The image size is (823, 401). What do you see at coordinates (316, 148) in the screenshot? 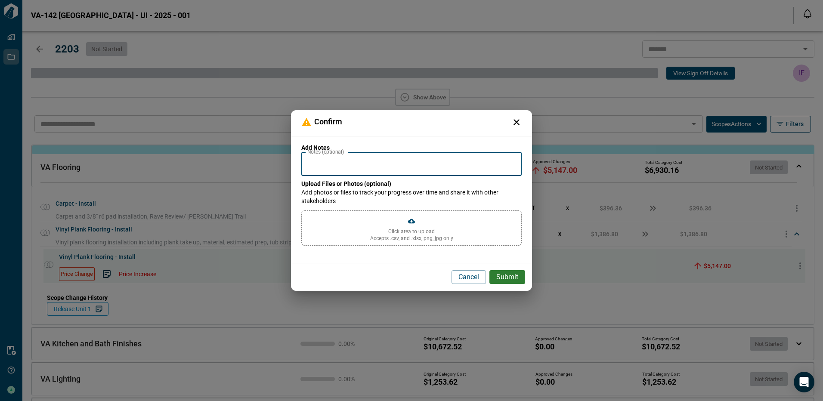
I see `span: Add Notes` at bounding box center [316, 148].